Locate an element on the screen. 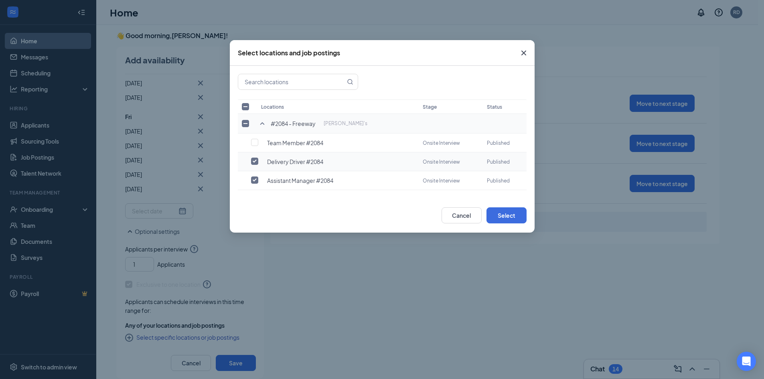 This screenshot has width=764, height=379. span: #2084 - Freeway is located at coordinates (293, 124).